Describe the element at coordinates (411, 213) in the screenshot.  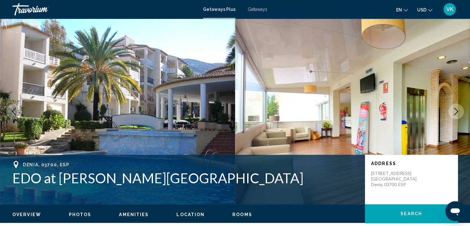
I see `button: Search` at that location.